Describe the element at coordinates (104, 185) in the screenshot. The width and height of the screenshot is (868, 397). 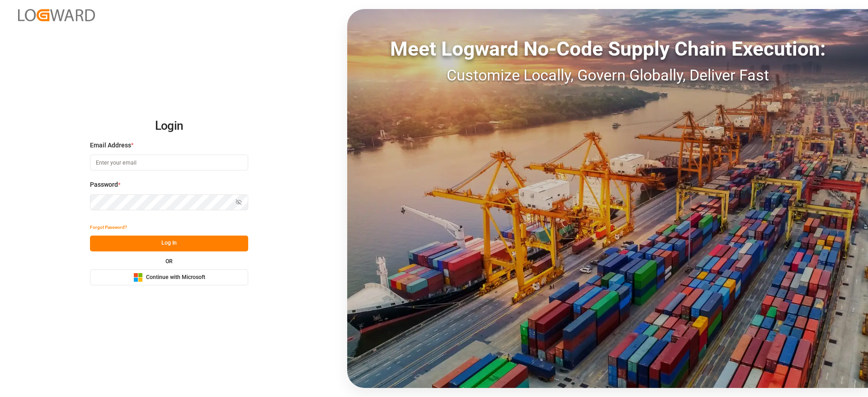
I see `span: Password` at that location.